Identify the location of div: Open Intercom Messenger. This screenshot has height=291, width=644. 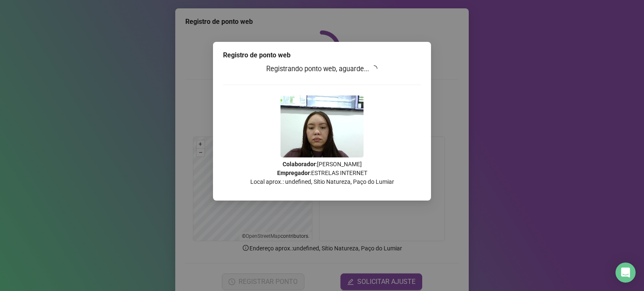
(626, 273).